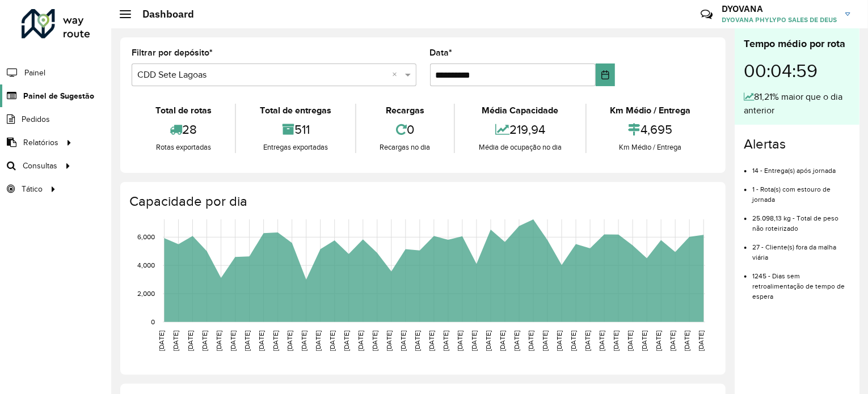  I want to click on text: 6,000, so click(146, 237).